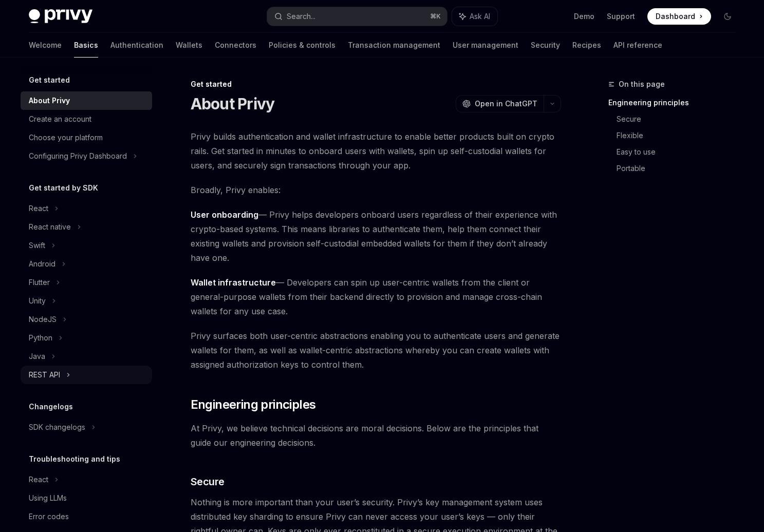 Image resolution: width=764 pixels, height=532 pixels. What do you see at coordinates (60, 119) in the screenshot?
I see `div: Create an account` at bounding box center [60, 119].